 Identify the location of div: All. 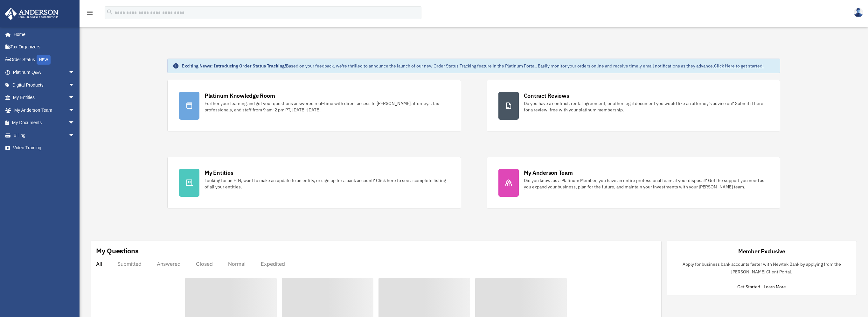
(99, 264).